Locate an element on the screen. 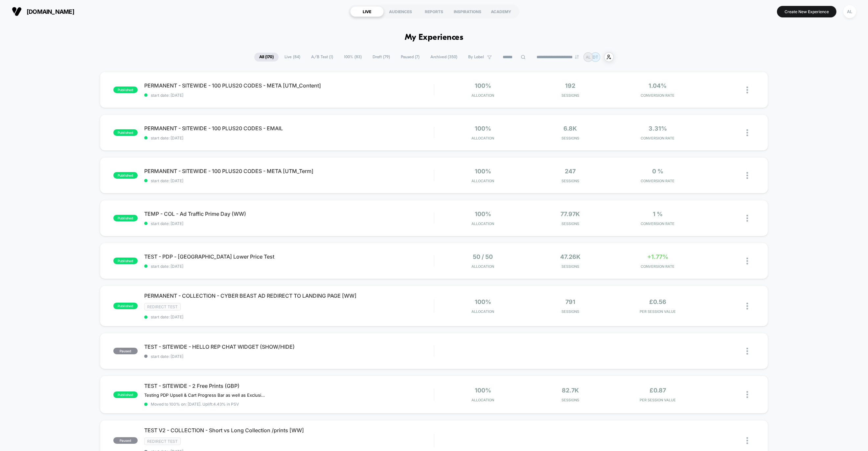  span: 50 / 50 is located at coordinates (483, 257).